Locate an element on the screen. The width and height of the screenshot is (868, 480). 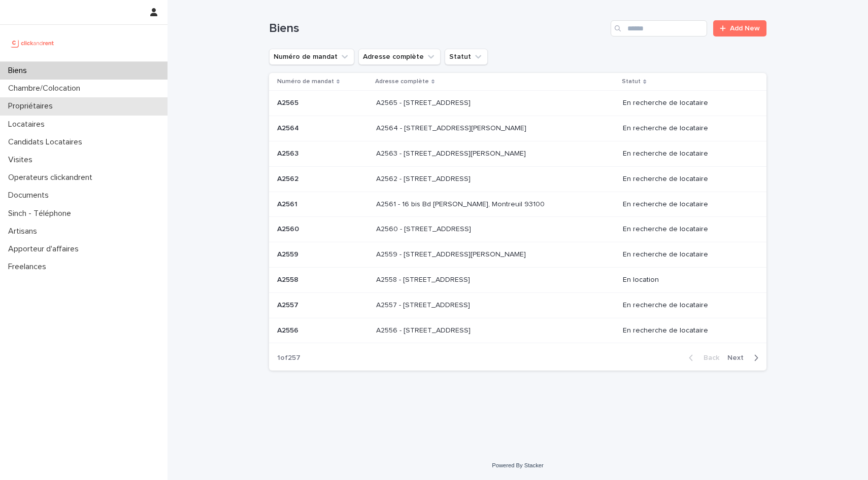
p: Freelances is located at coordinates (29, 267).